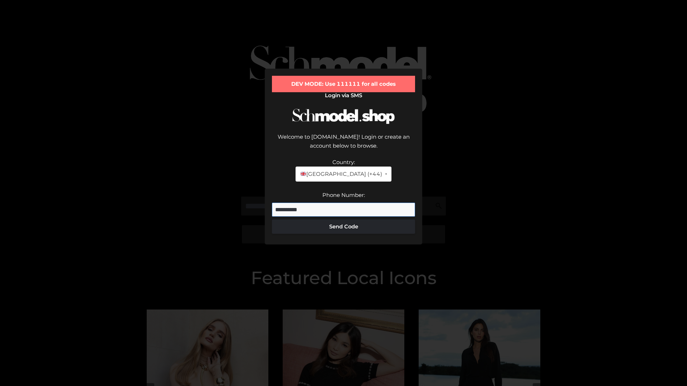  What do you see at coordinates (343, 84) in the screenshot?
I see `div: DEV MODE: Use 111111 for all codes` at bounding box center [343, 84].